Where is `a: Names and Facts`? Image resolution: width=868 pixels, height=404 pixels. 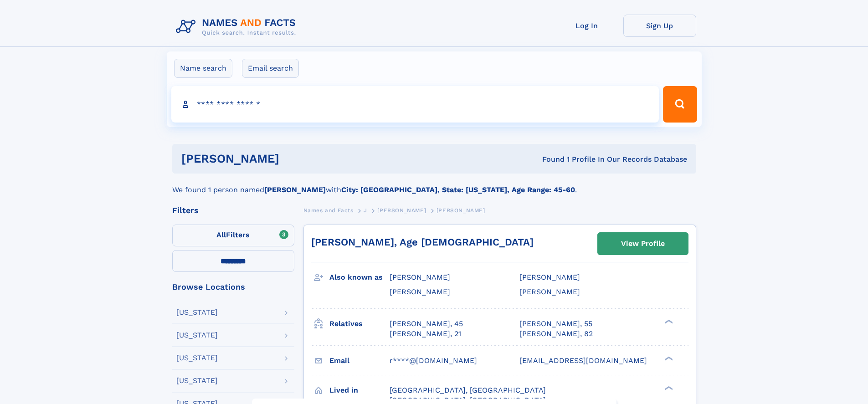 a: Names and Facts is located at coordinates (328, 210).